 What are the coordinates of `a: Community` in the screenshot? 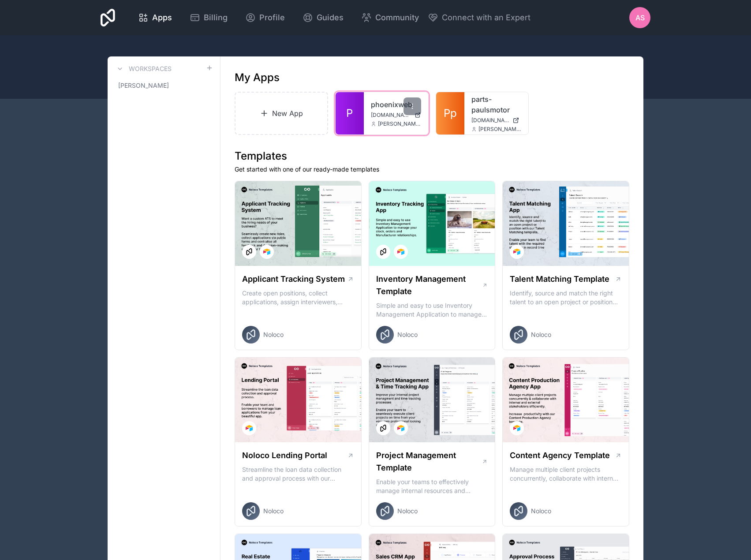 It's located at (389, 17).